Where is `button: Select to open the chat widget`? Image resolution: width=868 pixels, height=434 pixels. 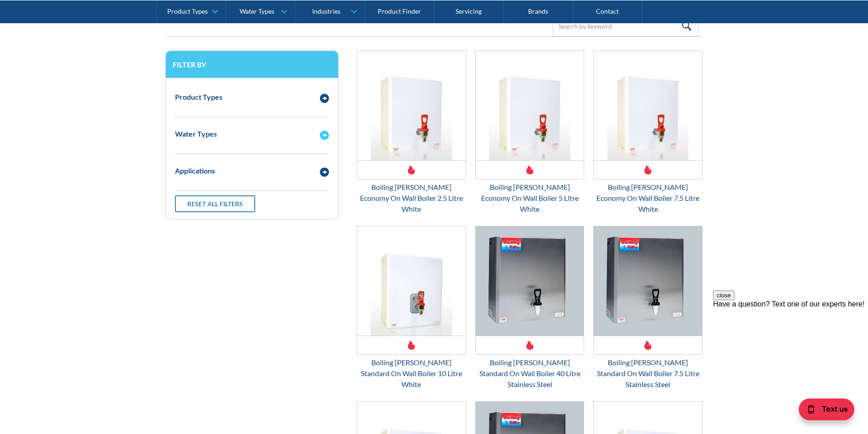
button: Select to open the chat widget is located at coordinates (50, 21).